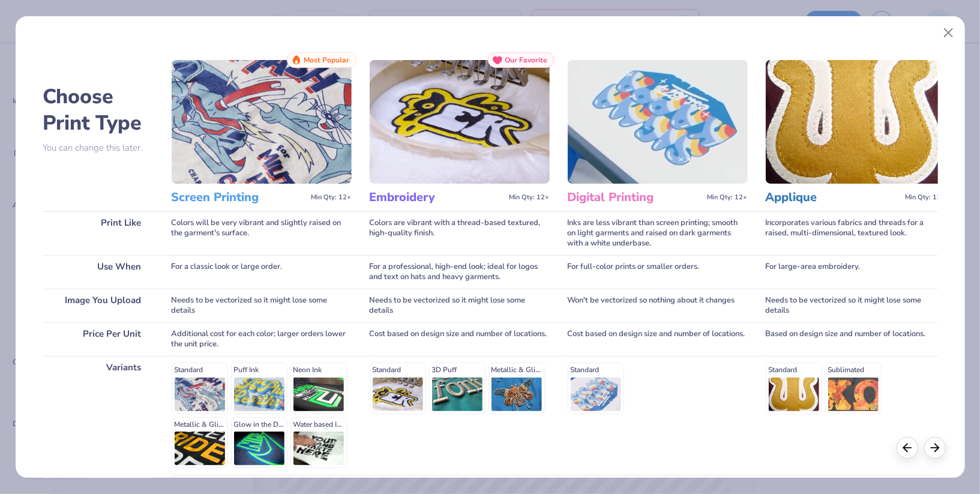 The image size is (980, 494). What do you see at coordinates (526, 60) in the screenshot?
I see `span: Our Favorite` at bounding box center [526, 60].